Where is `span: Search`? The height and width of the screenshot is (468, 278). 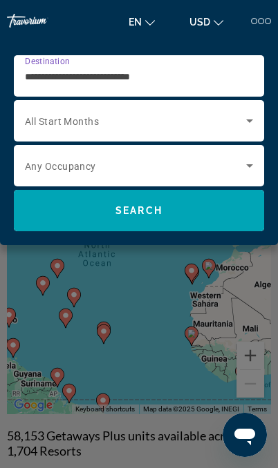 span: Search is located at coordinates (139, 211).